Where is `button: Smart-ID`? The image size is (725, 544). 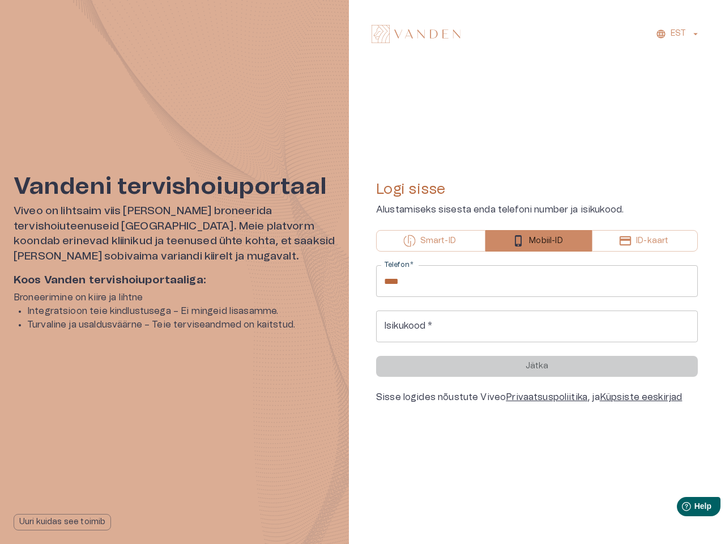 button: Smart-ID is located at coordinates (431, 241).